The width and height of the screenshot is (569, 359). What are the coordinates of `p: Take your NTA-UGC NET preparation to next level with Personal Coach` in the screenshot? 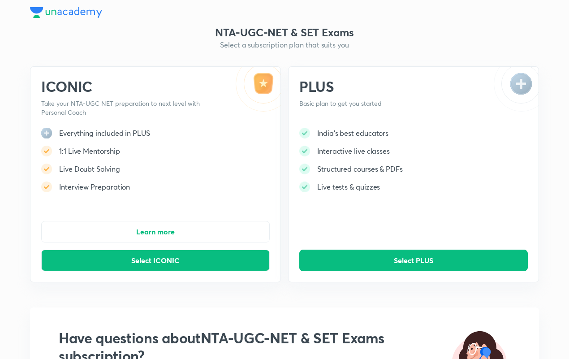 It's located at (131, 108).